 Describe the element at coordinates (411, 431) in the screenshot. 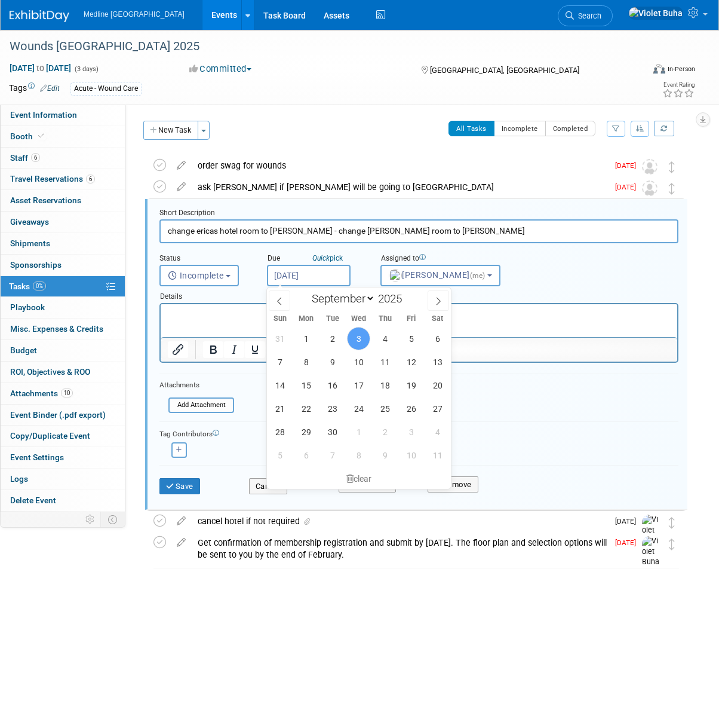

I see `span: October 3, 2025` at that location.